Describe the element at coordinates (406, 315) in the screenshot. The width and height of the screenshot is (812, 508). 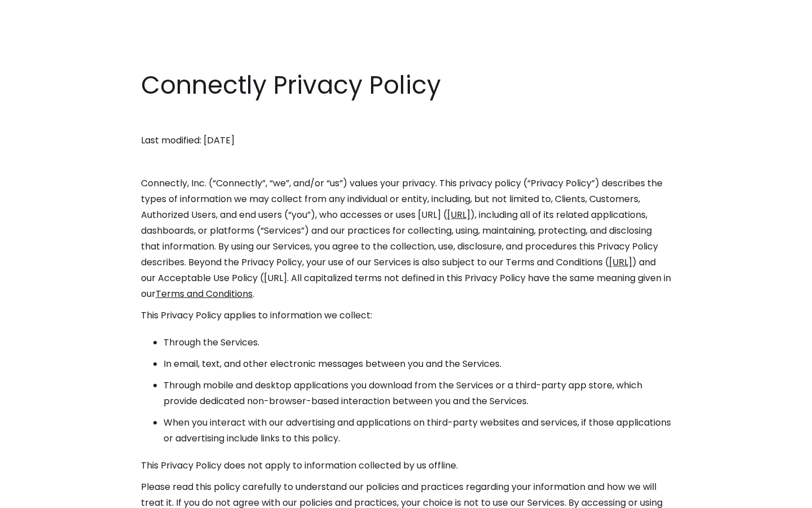
I see `p: This Privacy Policy applies to information we collect:` at that location.